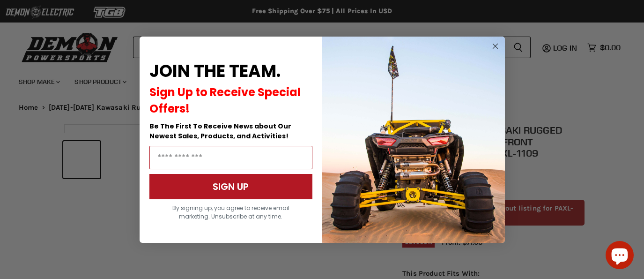 This screenshot has height=279, width=644. Describe the element at coordinates (413, 140) in the screenshot. I see `img: a9095488-b6e7-41ba-879d-588abfab540b.jpeg` at that location.